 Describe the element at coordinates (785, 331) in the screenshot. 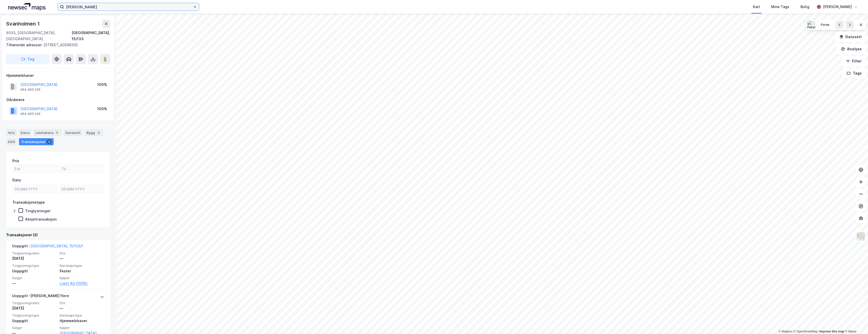

I see `a: Mapbox` at that location.